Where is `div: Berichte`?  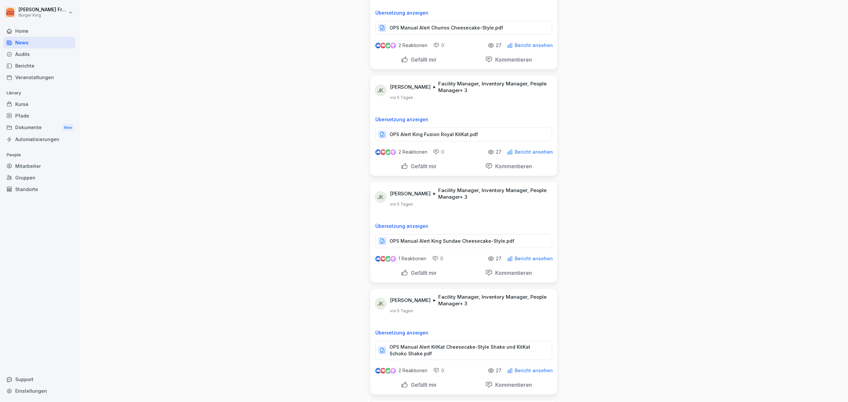
div: Berichte is located at coordinates (39, 66).